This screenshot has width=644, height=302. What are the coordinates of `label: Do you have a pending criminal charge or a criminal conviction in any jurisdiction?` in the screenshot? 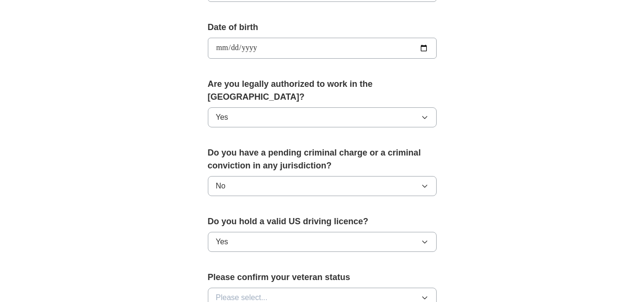 It's located at (322, 159).